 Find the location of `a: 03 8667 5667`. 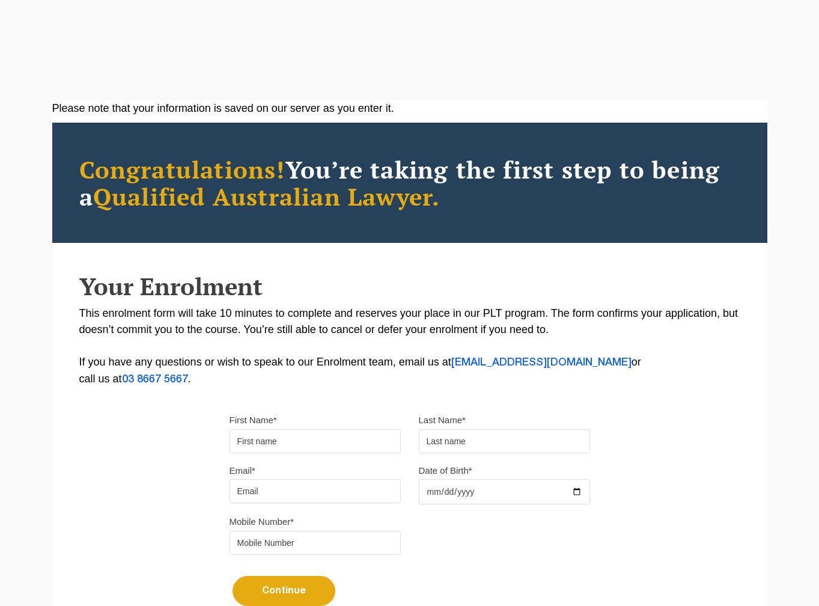

a: 03 8667 5667 is located at coordinates (155, 379).